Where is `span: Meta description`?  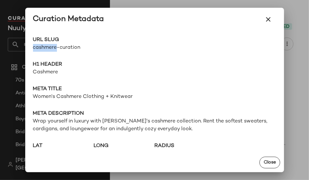
span: Meta description is located at coordinates (155, 114).